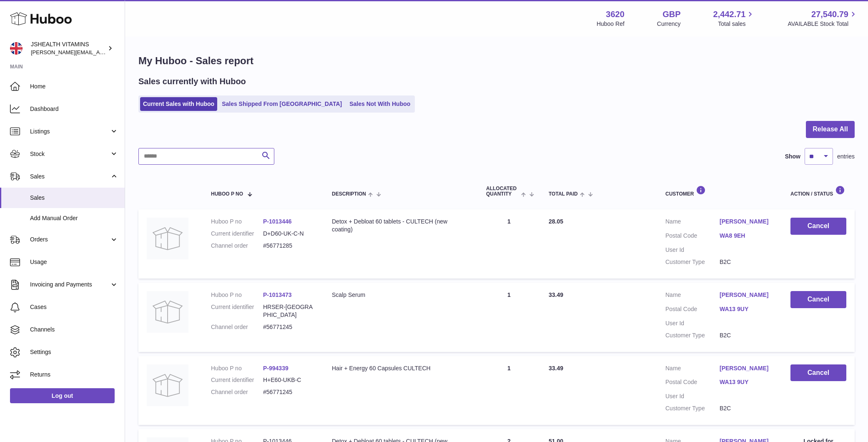 The height and width of the screenshot is (442, 868). I want to click on span: Total sales, so click(736, 24).